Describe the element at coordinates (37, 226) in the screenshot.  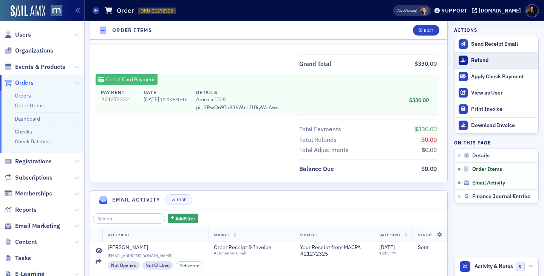
I see `span: Email Marketing` at that location.